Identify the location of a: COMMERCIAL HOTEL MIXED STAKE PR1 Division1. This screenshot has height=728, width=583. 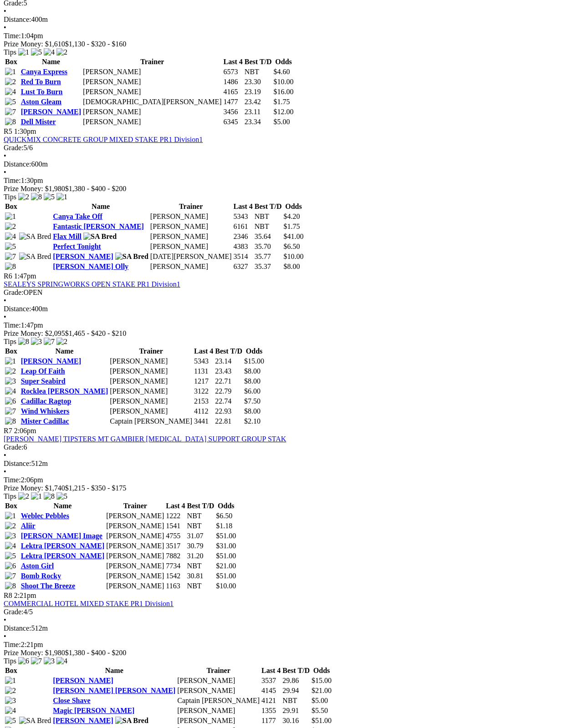
(88, 604).